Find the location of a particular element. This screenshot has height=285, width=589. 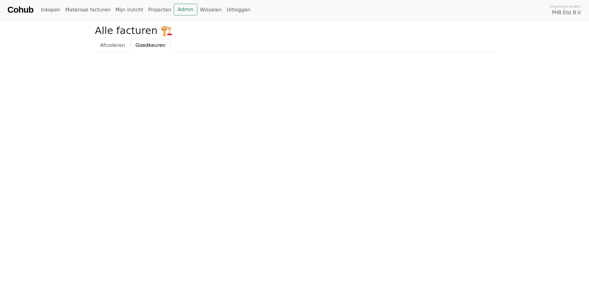

span: Afcoderen is located at coordinates (112, 45).